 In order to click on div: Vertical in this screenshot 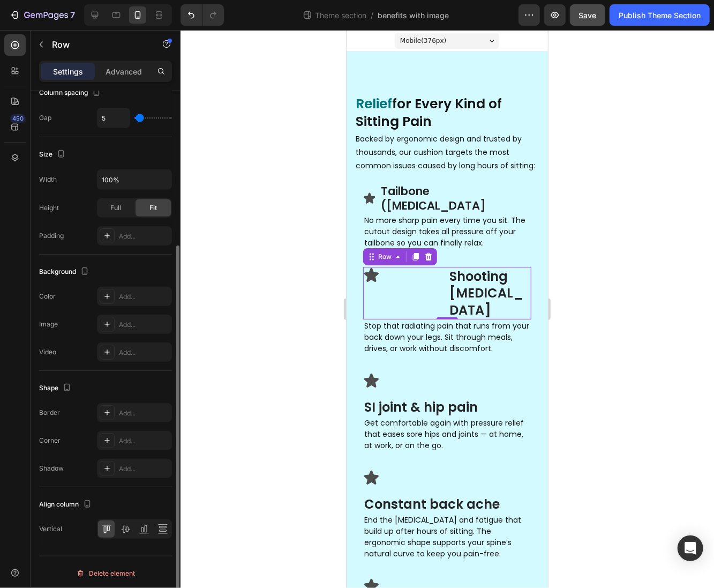, I will do `click(50, 529)`.